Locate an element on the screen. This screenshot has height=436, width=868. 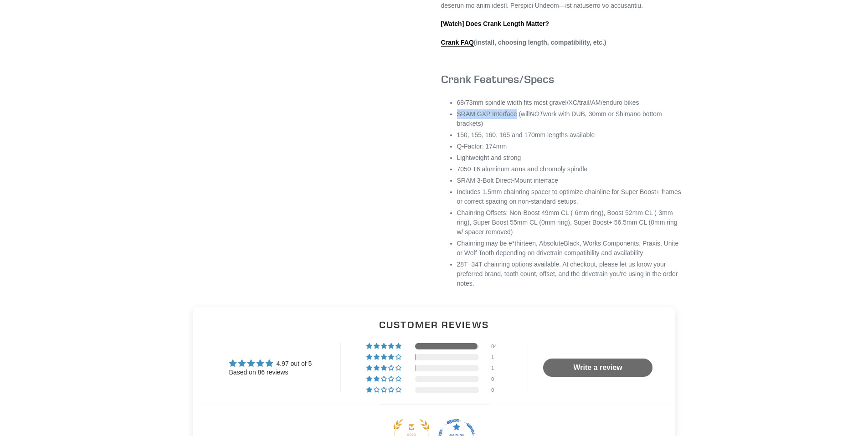
li: 150, 155, 160, 165 and 170mm lengths available is located at coordinates (570, 135).